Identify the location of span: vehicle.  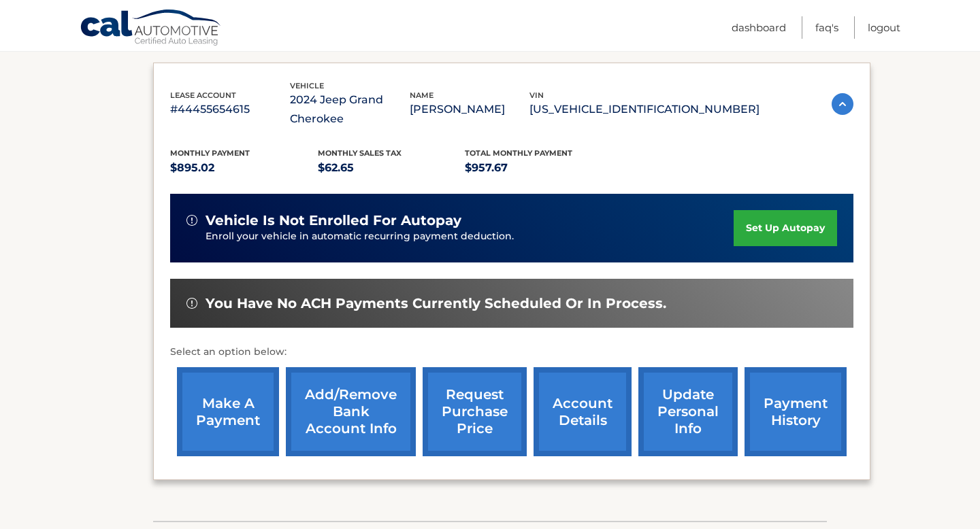
(307, 86).